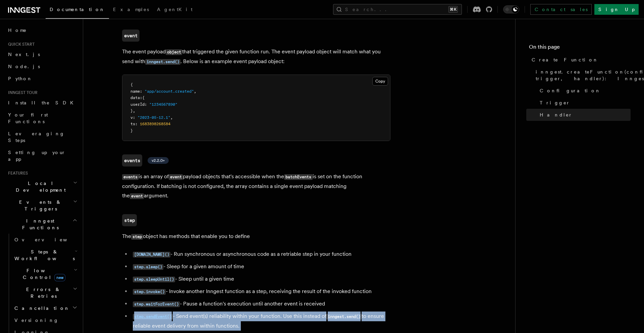 The image size is (644, 333). What do you see at coordinates (42, 224) in the screenshot?
I see `button: Inngest Functions` at bounding box center [42, 224].